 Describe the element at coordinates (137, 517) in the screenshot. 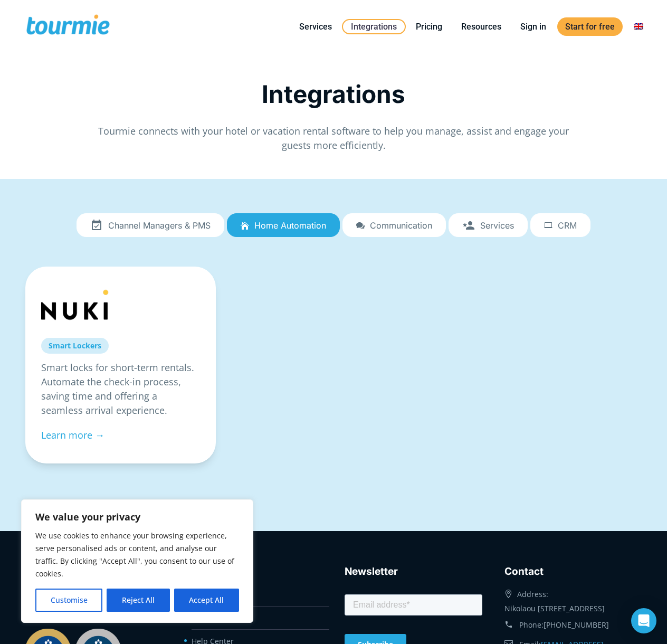

I see `p: We value your privacy` at that location.